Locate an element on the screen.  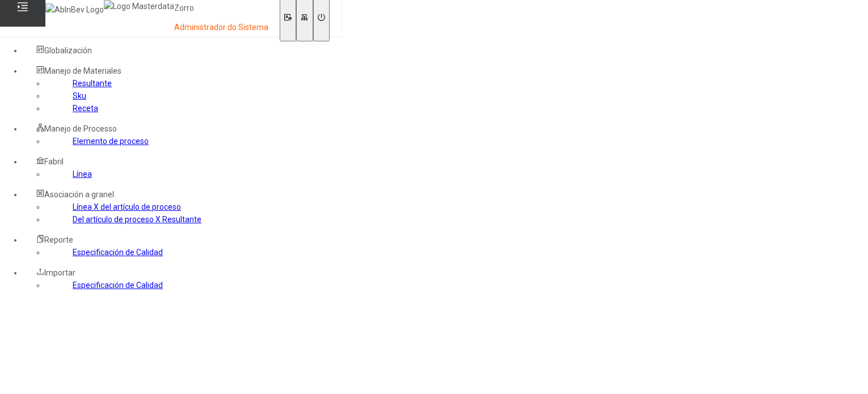
a: Receta is located at coordinates (85, 108).